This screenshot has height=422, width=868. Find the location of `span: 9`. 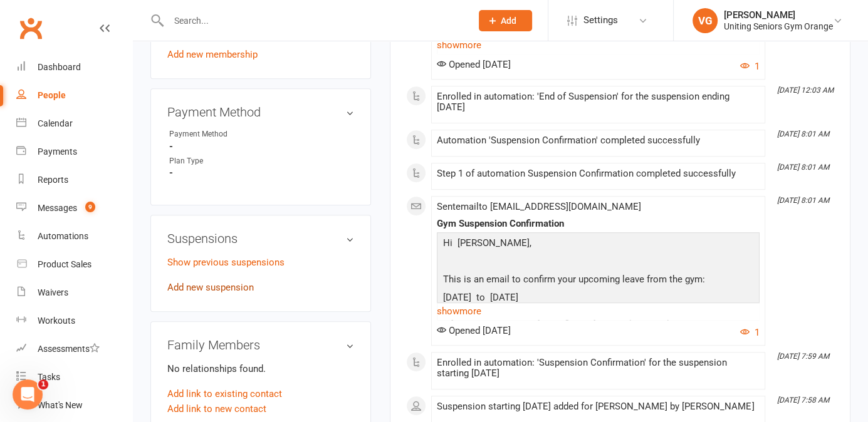

span: 9 is located at coordinates (90, 207).